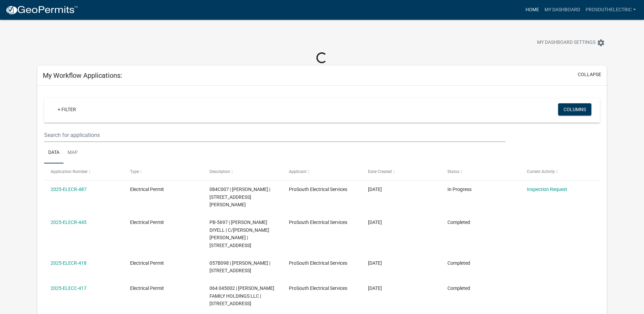 The height and width of the screenshot is (314, 644). I want to click on span: 057B098 | HAYES CRAIG | 187 BEAR CREEK RD, so click(240, 266).